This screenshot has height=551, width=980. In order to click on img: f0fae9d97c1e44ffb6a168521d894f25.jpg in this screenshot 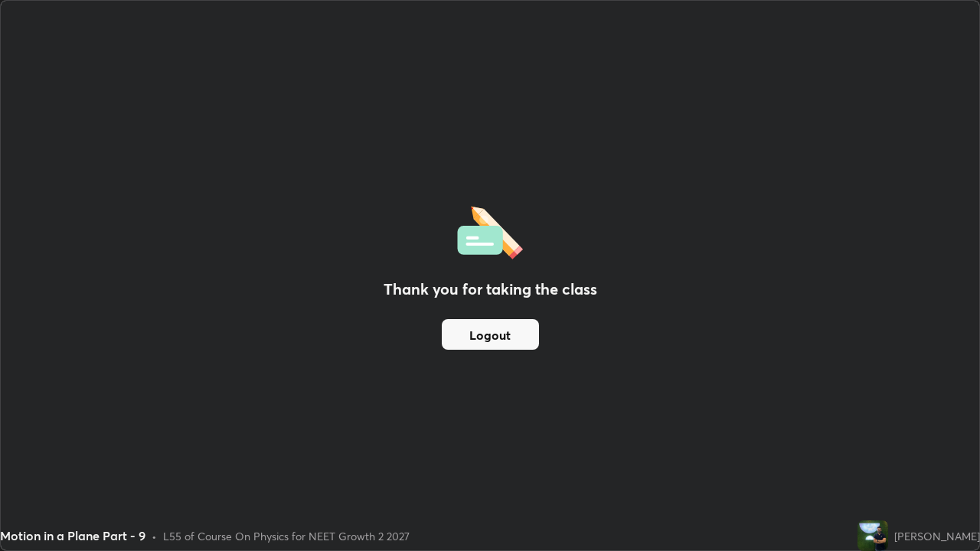, I will do `click(873, 536)`.